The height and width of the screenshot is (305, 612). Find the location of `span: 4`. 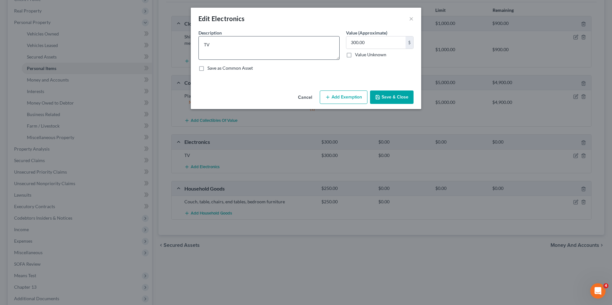

span: 4 is located at coordinates (606, 286).